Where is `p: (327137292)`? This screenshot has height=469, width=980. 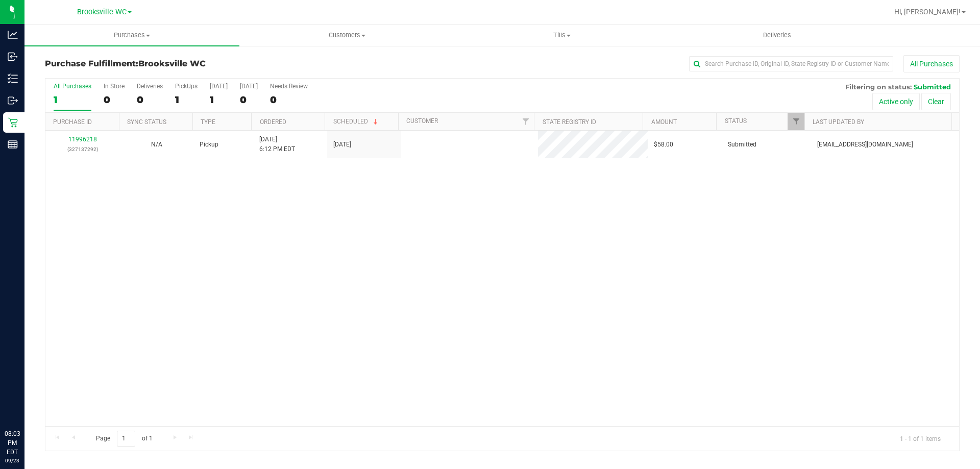 p: (327137292) is located at coordinates (82, 149).